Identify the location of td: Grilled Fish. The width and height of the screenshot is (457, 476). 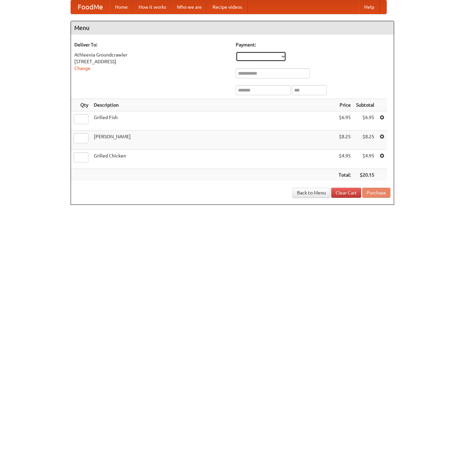
(214, 121).